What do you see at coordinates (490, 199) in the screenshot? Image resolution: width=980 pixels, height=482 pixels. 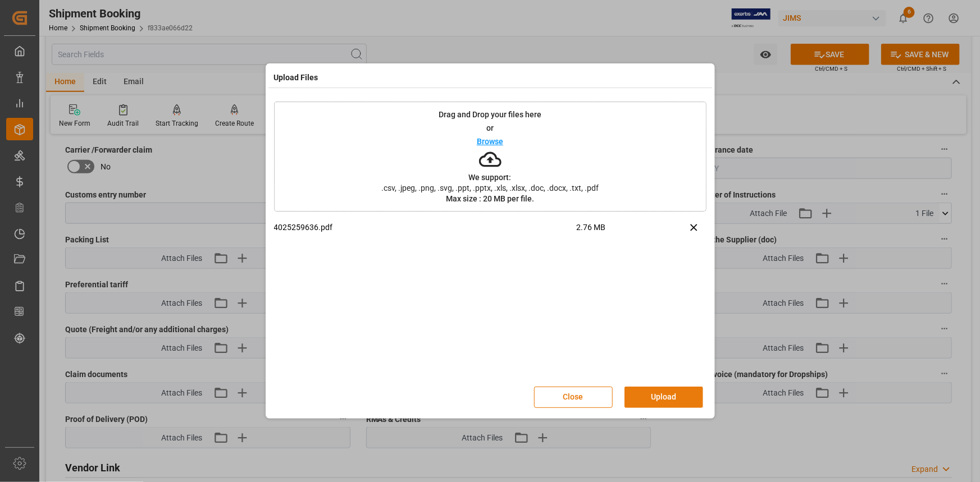 I see `p: Max size : 20 MB per file.` at bounding box center [490, 199].